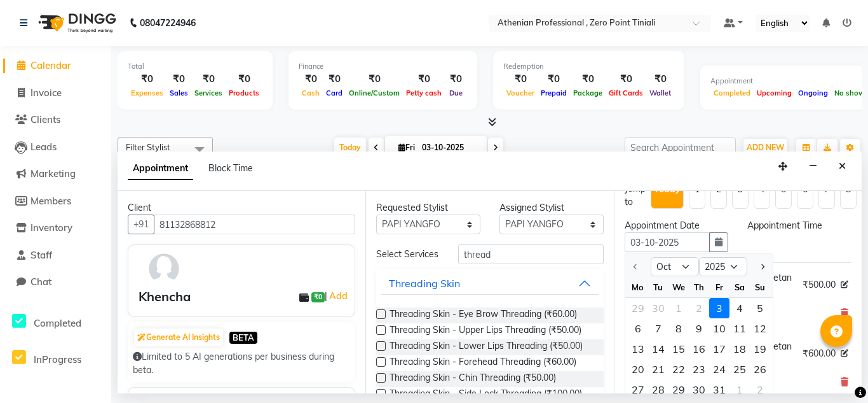  Describe the element at coordinates (658, 369) in the screenshot. I see `div: Tuesday, October 21, 2025` at that location.